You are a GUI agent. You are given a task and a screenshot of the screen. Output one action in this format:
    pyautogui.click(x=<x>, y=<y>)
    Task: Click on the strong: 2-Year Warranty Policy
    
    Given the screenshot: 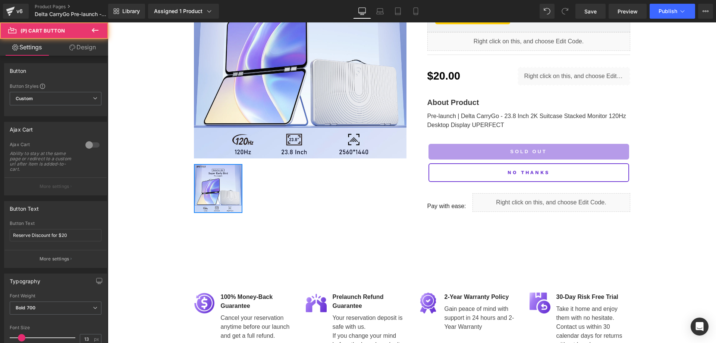 What is the action you would take?
    pyautogui.click(x=369, y=274)
    